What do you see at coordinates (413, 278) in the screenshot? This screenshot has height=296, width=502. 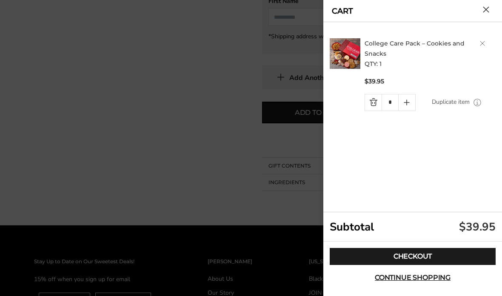 I see `span: Continue shopping` at bounding box center [413, 278].